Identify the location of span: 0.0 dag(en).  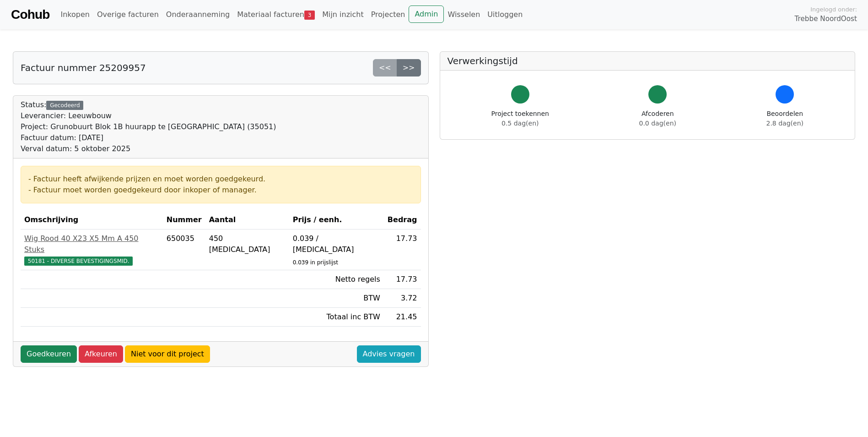
(658, 123).